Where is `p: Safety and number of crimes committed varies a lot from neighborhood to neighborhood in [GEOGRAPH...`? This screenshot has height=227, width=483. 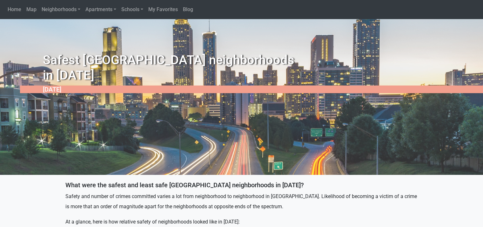
p: Safety and number of crimes committed varies a lot from neighborhood to neighborhood in [GEOGRAPH... is located at coordinates (242, 201).